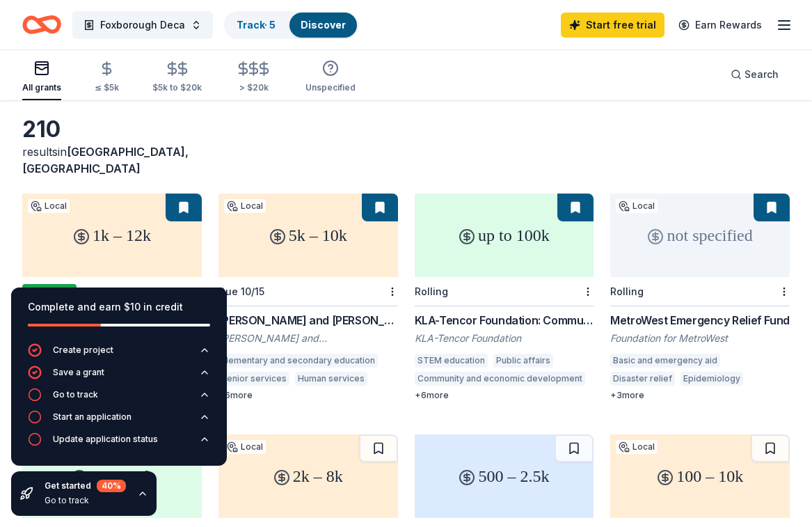  I want to click on span: Search, so click(761, 74).